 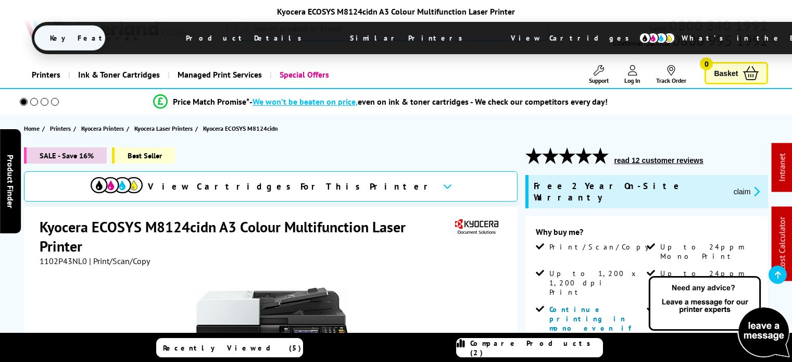 What do you see at coordinates (630, 192) in the screenshot?
I see `span: Free 2 Year On-Site Warranty` at bounding box center [630, 192].